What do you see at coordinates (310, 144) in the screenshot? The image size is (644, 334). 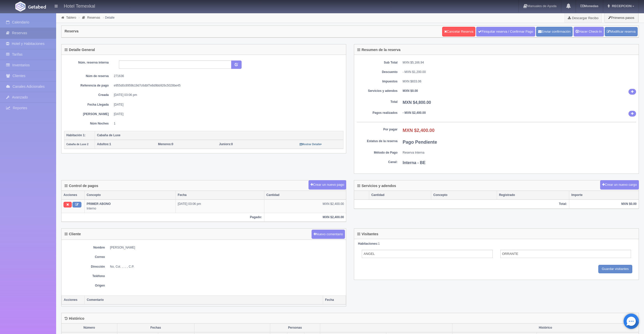 I see `a: Mostrar Detalle` at bounding box center [310, 144].